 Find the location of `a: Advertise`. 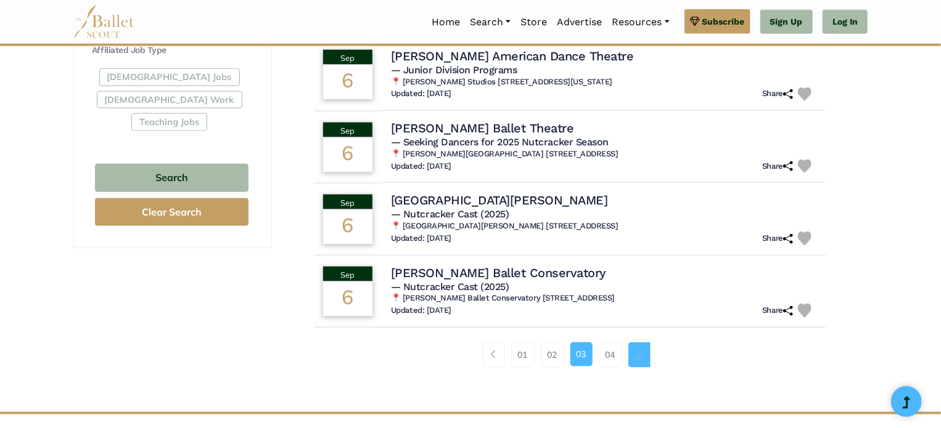

a: Advertise is located at coordinates (579, 22).